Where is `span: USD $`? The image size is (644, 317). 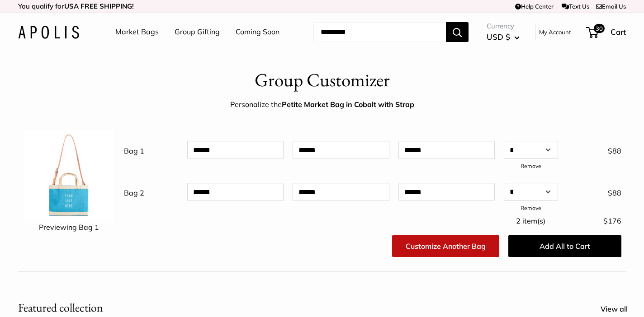 span: USD $ is located at coordinates (498, 37).